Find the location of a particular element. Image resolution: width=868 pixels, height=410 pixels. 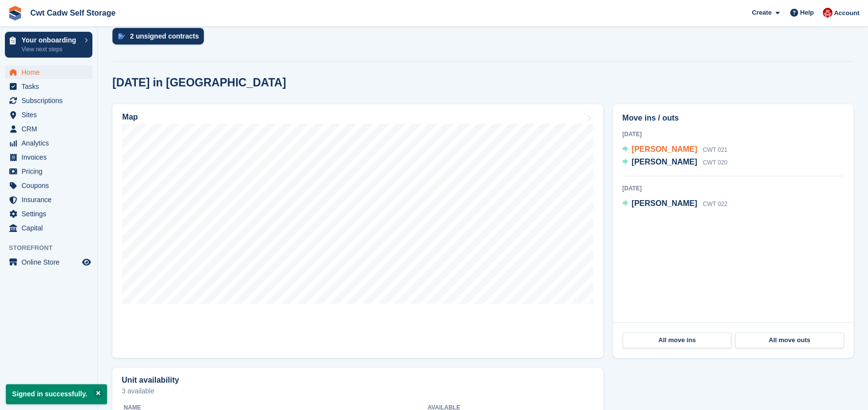

span: Help is located at coordinates (807, 13).